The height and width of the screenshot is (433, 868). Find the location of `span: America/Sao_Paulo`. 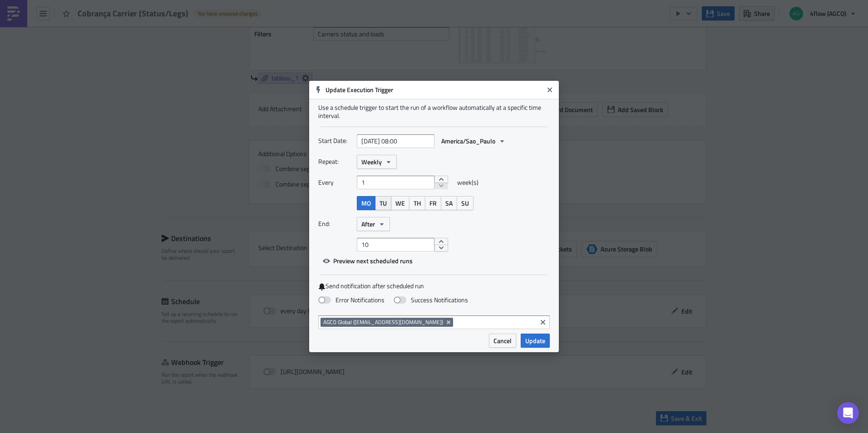

span: America/Sao_Paulo is located at coordinates (468, 141).